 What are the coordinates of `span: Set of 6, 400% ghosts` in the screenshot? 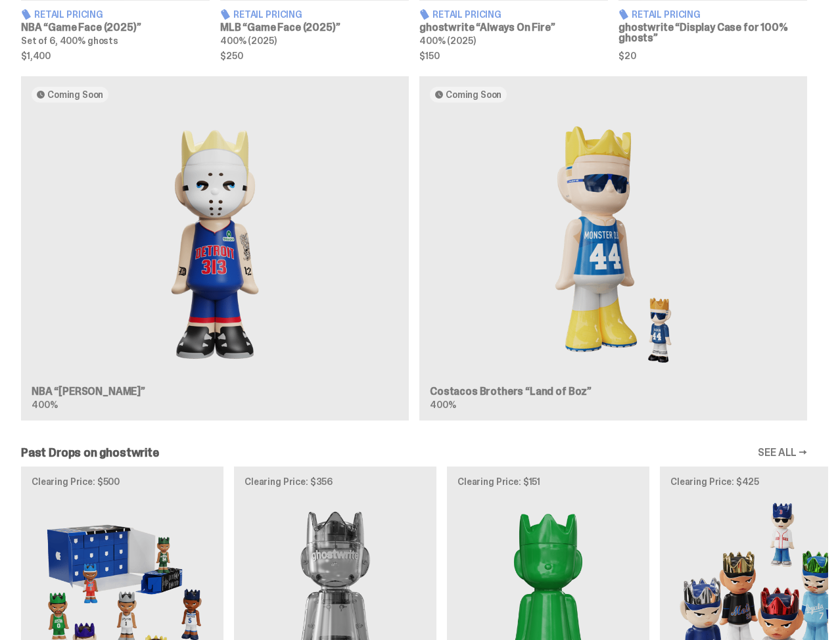 It's located at (70, 41).